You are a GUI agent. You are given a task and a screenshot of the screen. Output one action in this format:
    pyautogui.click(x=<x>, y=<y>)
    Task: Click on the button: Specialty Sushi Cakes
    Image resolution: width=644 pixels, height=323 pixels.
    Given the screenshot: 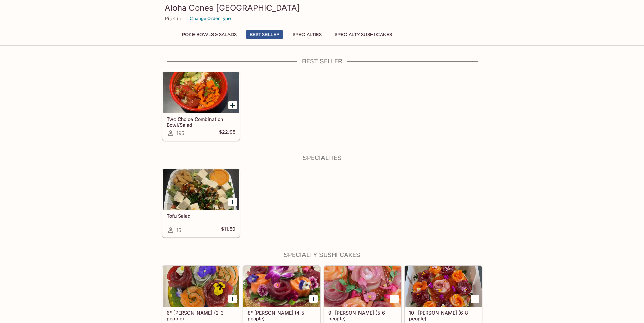 What is the action you would take?
    pyautogui.click(x=363, y=35)
    